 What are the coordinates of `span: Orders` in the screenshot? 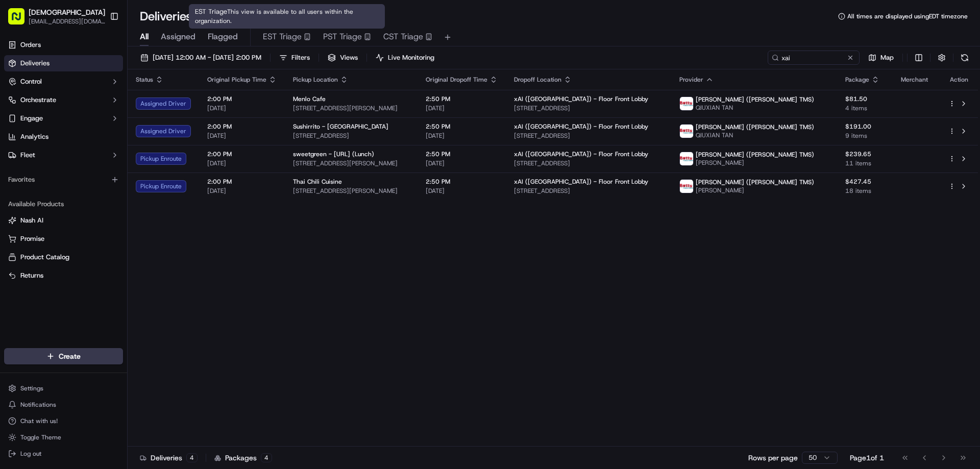 It's located at (30, 45).